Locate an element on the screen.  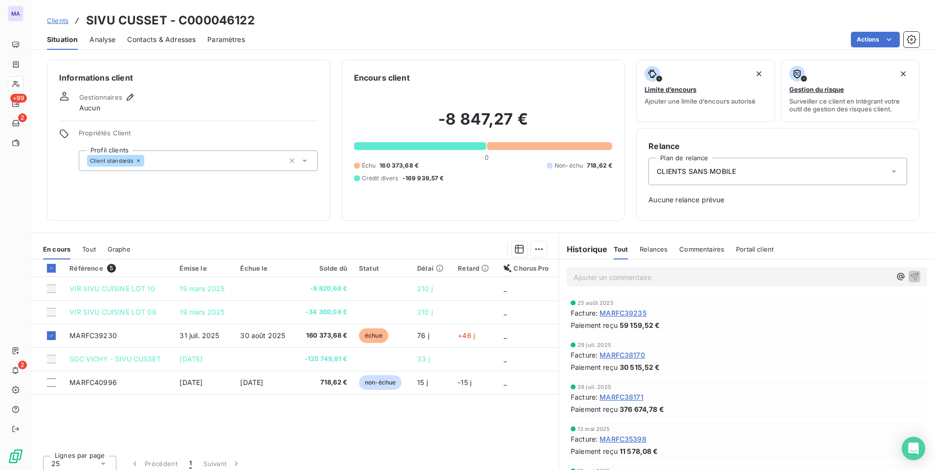
span: -9 820,68 € is located at coordinates (324, 289).